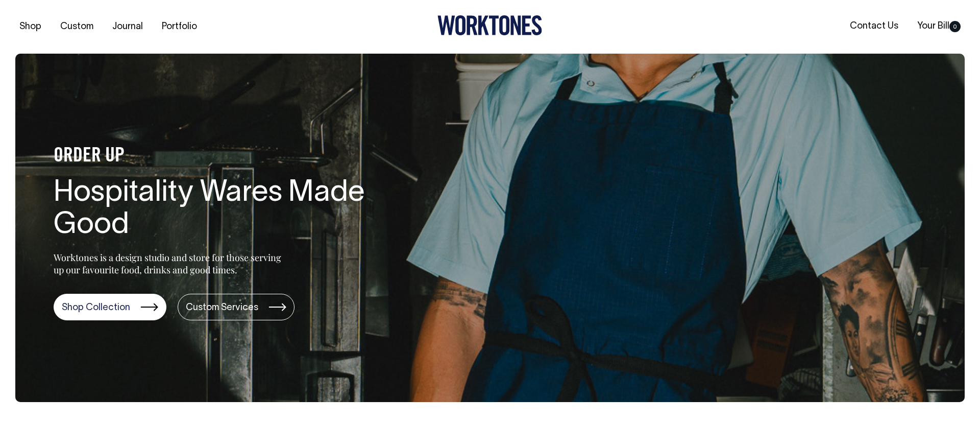 Image resolution: width=980 pixels, height=421 pixels. What do you see at coordinates (127, 26) in the screenshot?
I see `a: Journal` at bounding box center [127, 26].